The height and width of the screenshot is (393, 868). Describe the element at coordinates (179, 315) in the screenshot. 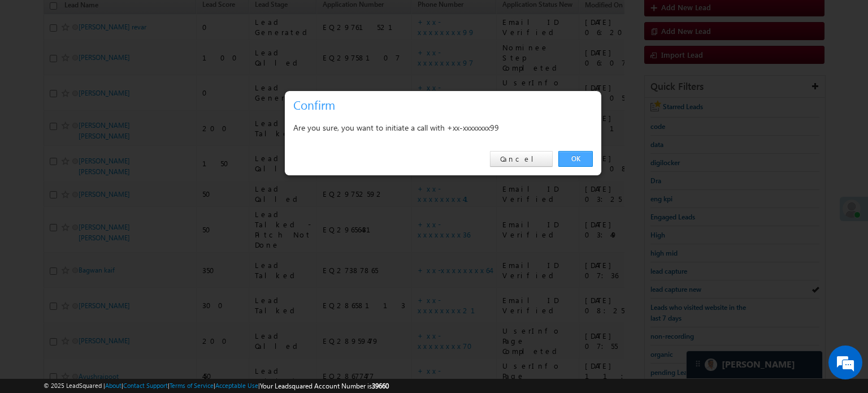

I see `em: Start Chat` at that location.